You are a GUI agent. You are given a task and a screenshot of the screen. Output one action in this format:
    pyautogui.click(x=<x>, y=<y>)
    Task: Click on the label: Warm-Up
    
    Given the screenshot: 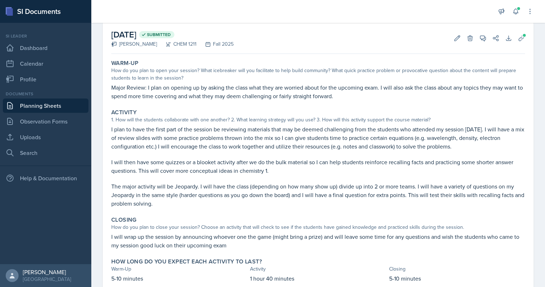 What is the action you would take?
    pyautogui.click(x=125, y=63)
    